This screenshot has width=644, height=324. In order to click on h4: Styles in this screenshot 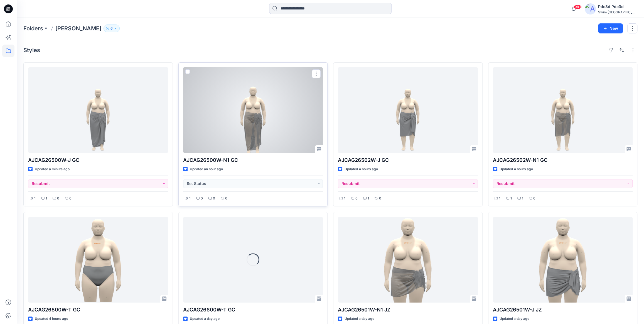, I will do `click(32, 50)`.